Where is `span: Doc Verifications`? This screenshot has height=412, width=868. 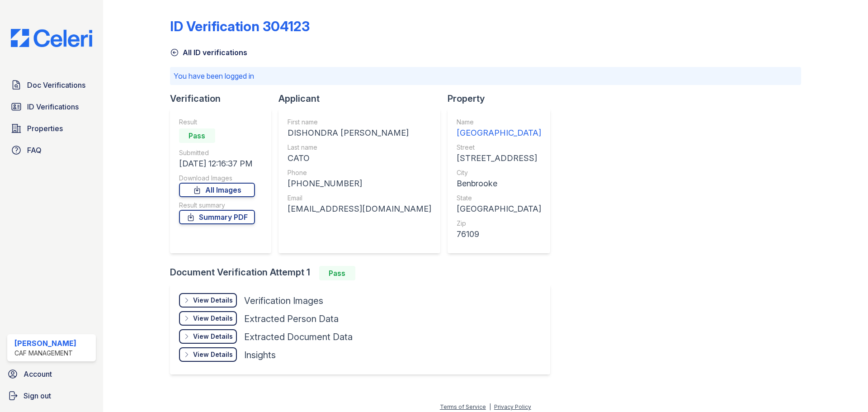
span: Doc Verifications is located at coordinates (56, 85).